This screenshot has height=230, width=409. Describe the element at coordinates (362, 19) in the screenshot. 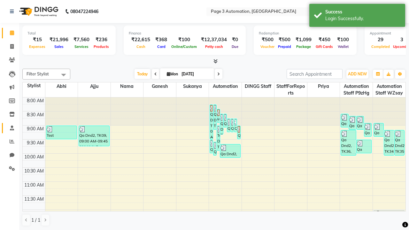

I see `div: Login Successfully.` at that location.